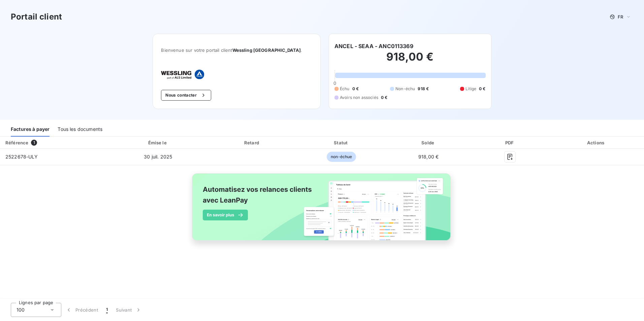  Describe the element at coordinates (186, 95) in the screenshot. I see `button: Nous contacter` at that location.